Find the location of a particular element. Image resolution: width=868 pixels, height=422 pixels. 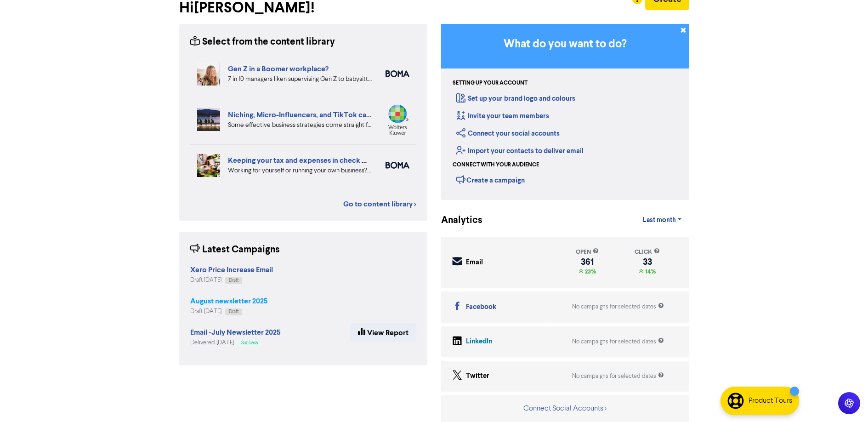

strong: Email -July Newsletter 2025 is located at coordinates (235, 332).